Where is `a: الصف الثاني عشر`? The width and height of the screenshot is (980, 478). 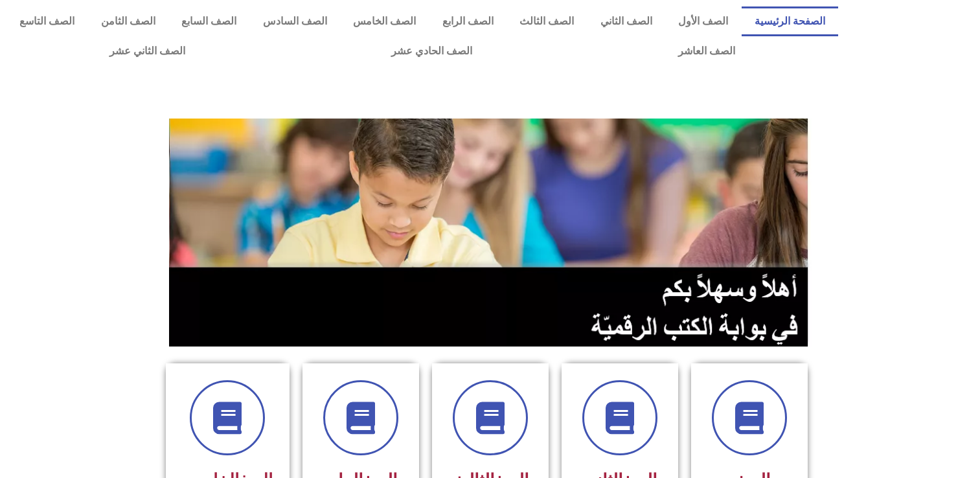 a: الصف الثاني عشر is located at coordinates (147, 51).